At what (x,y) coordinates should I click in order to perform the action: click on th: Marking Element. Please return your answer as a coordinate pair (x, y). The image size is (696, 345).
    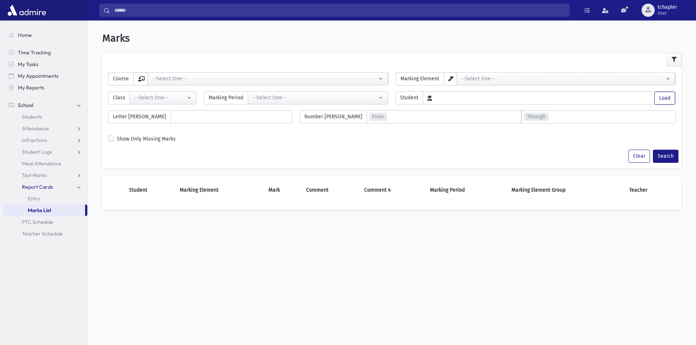
    Looking at the image, I should click on (220, 190).